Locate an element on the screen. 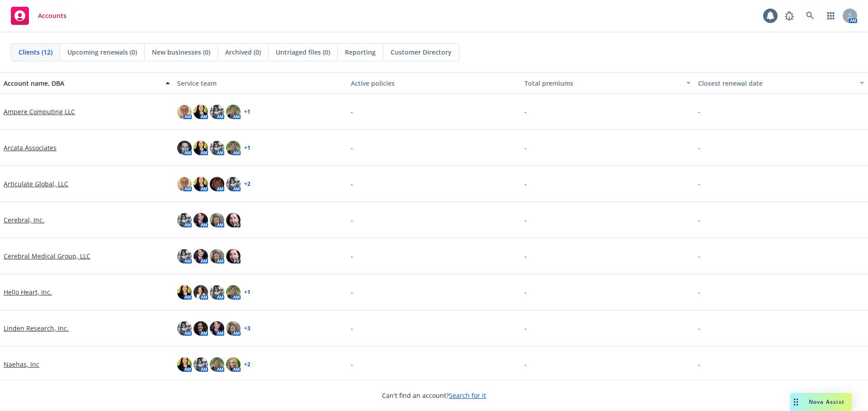  button: Nova Assist is located at coordinates (821, 402).